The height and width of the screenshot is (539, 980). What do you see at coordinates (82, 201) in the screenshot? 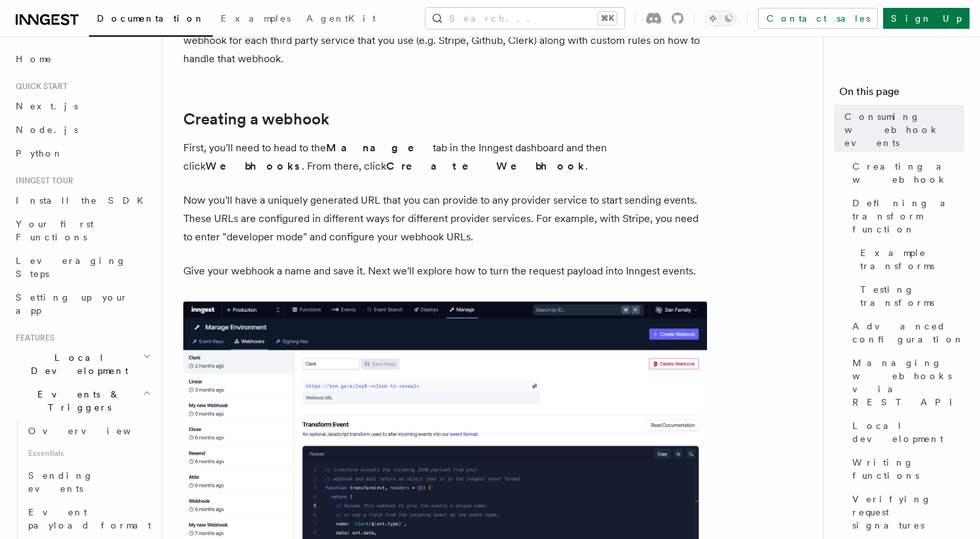
I see `a: Install the SDK` at bounding box center [82, 201].